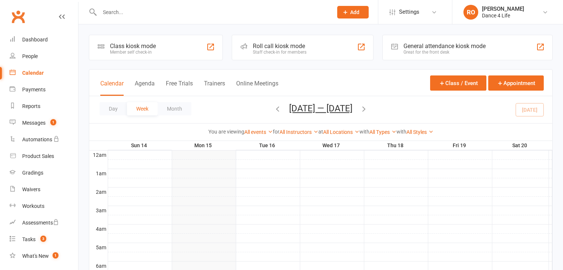  I want to click on button: Week, so click(142, 109).